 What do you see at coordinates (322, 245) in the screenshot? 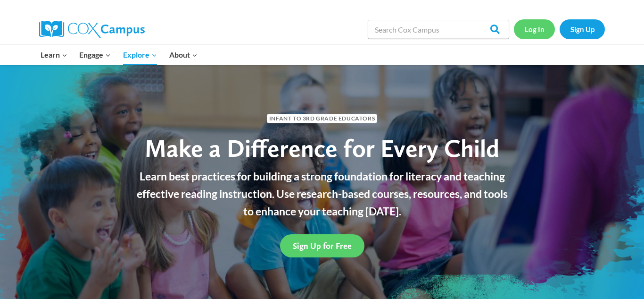
I see `a: Sign Up for Free` at bounding box center [322, 245].